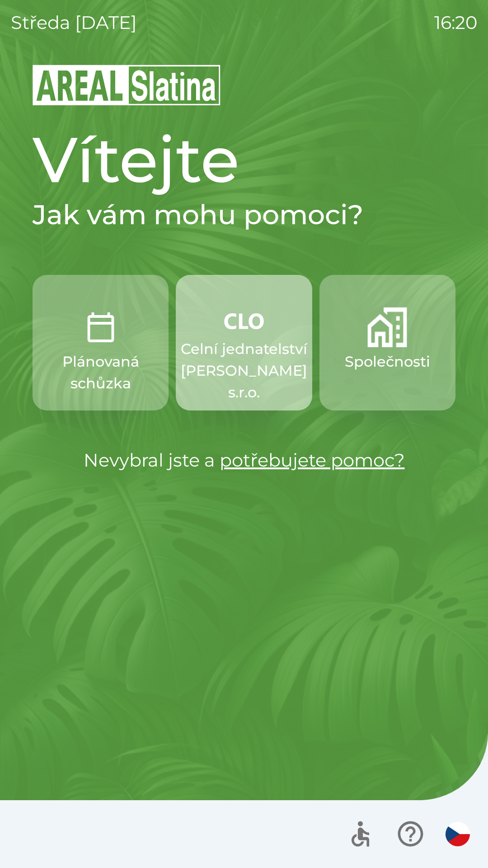 The image size is (488, 868). What do you see at coordinates (244, 321) in the screenshot?
I see `img: 889875ac-0dea-4846-af73-0927569c3e97.png` at bounding box center [244, 321].